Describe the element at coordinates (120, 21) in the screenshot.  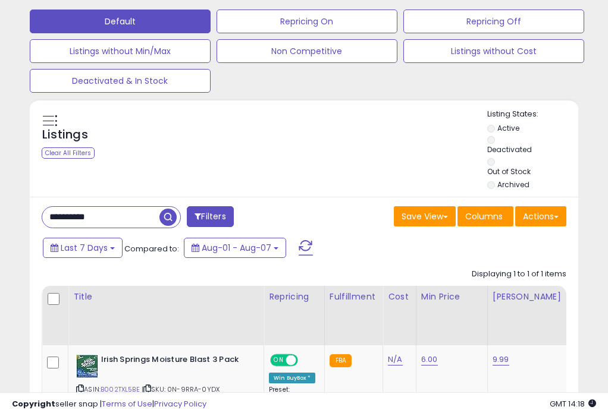
I see `button: Default` at that location.